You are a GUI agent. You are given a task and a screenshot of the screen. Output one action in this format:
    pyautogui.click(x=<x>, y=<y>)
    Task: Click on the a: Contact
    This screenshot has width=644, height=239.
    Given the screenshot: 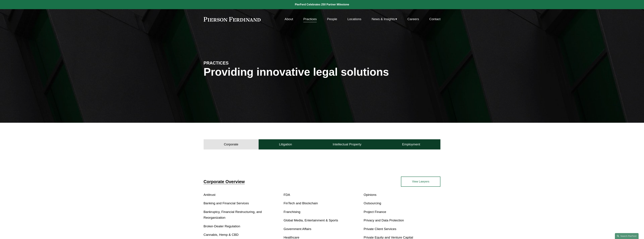 What is the action you would take?
    pyautogui.click(x=434, y=19)
    